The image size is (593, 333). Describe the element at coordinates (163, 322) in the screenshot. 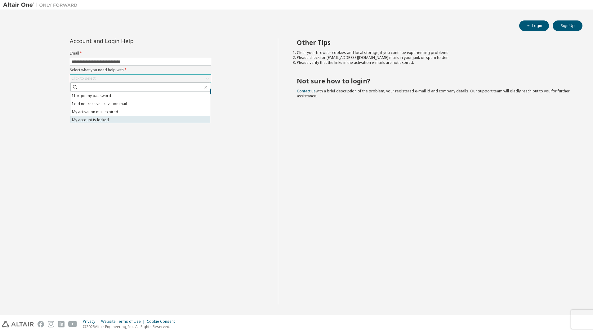

I see `div: Cookie Consent` at that location.